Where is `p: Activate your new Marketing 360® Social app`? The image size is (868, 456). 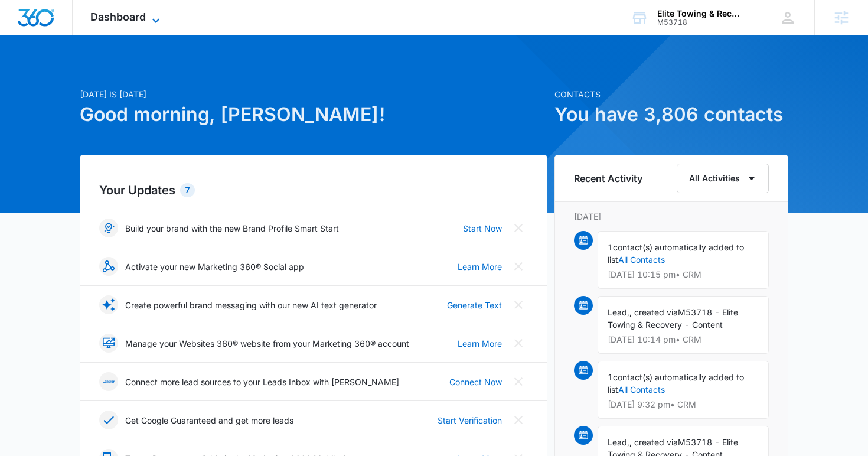 p: Activate your new Marketing 360® Social app is located at coordinates (214, 266).